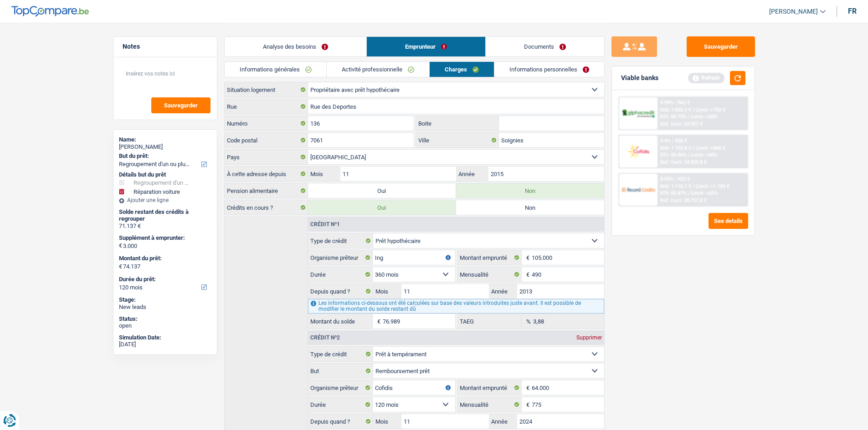  I want to click on label: Montant du prêt:, so click(164, 259).